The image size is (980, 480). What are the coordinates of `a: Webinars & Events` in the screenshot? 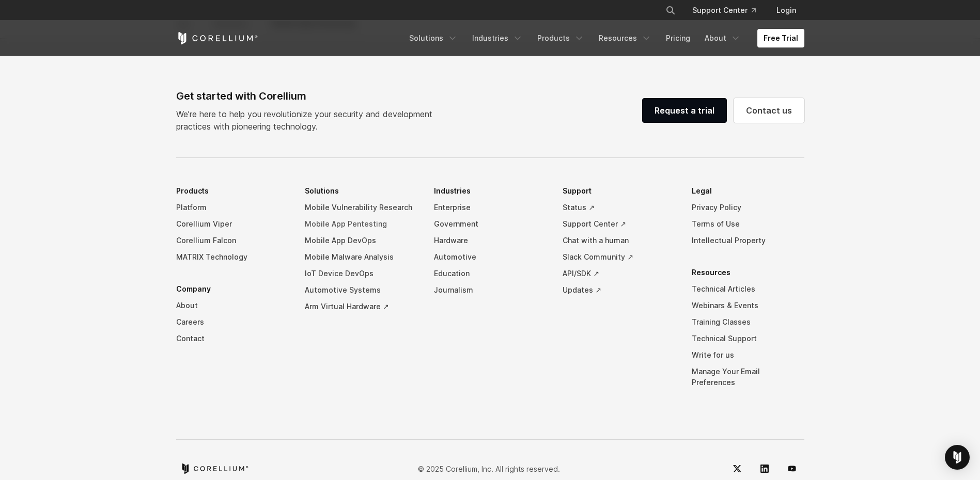 It's located at (748, 305).